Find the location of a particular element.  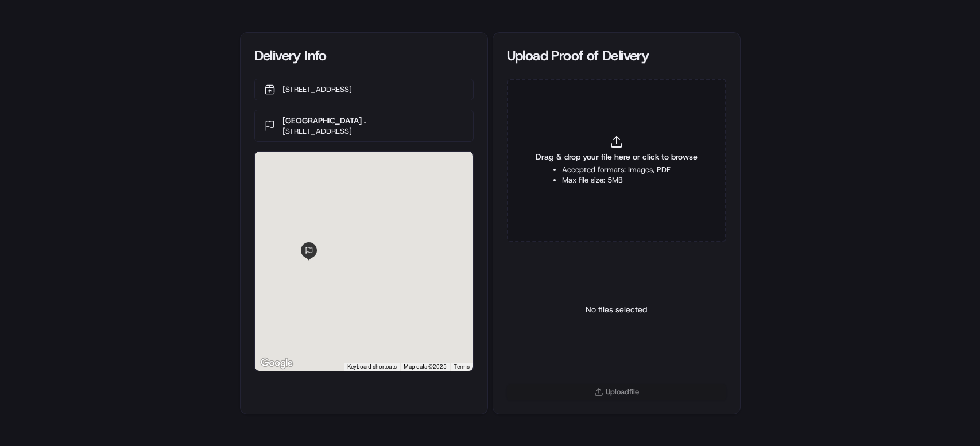

div: Delivery Info is located at coordinates (364, 56).